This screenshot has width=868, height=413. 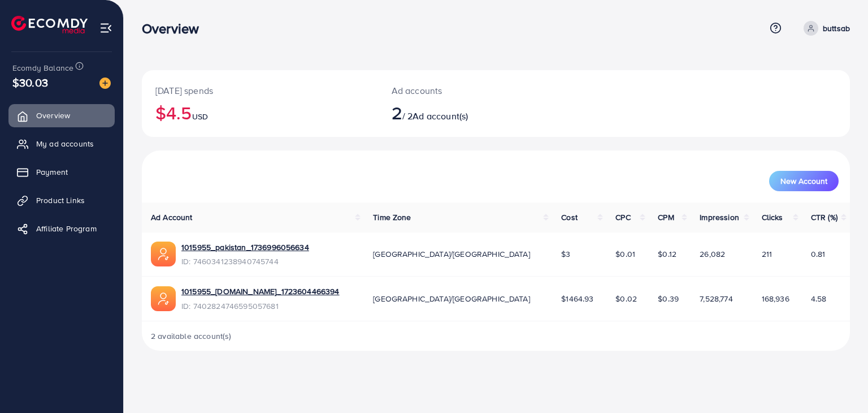 I want to click on span: $1464.93, so click(x=576, y=299).